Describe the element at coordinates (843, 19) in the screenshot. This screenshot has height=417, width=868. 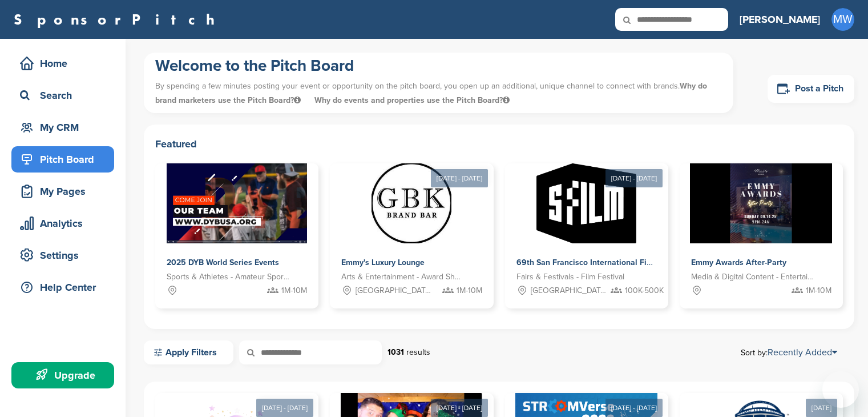
I see `span: MW` at that location.